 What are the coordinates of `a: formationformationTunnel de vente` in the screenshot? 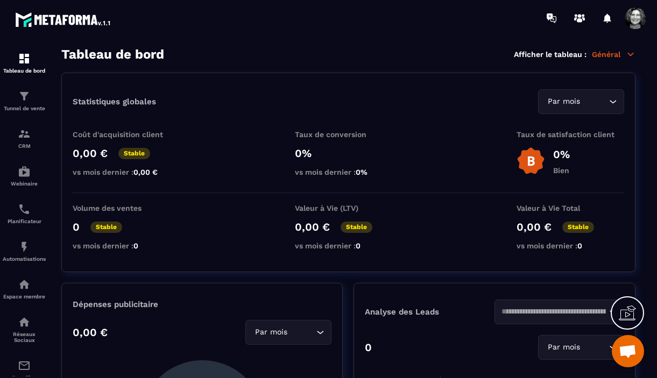 It's located at (24, 101).